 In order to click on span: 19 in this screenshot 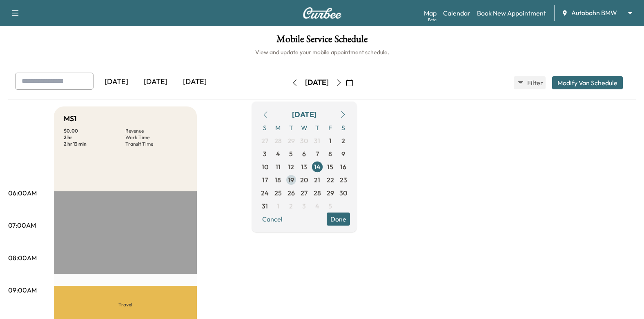, I will do `click(291, 180)`.